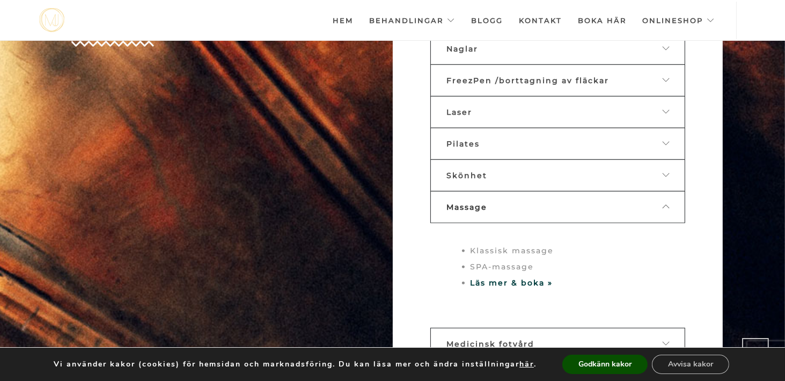 Image resolution: width=785 pixels, height=381 pixels. What do you see at coordinates (412, 20) in the screenshot?
I see `a: Behandlingar` at bounding box center [412, 20].